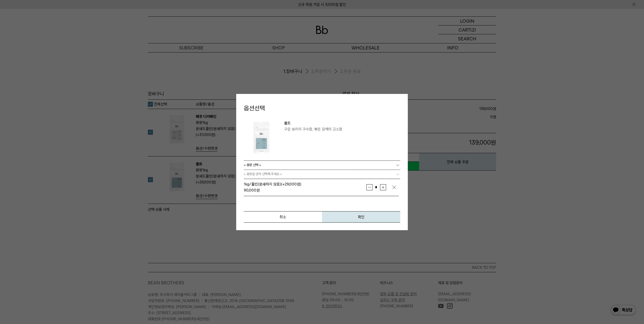 The image size is (644, 324). I want to click on button: 감소, so click(369, 187).